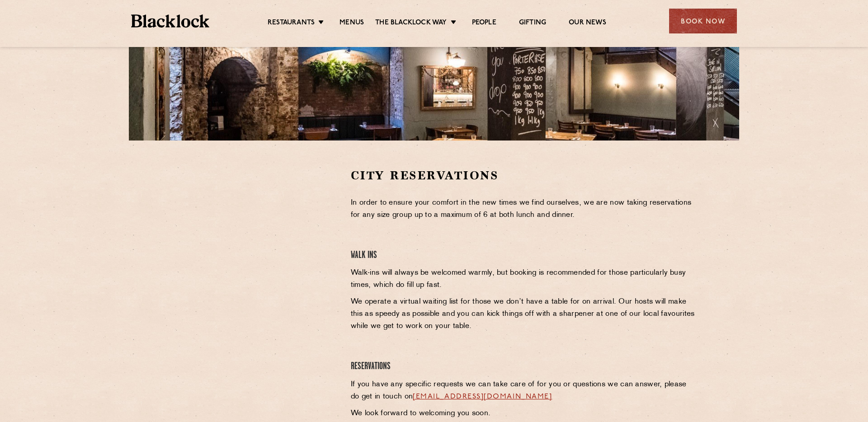 The width and height of the screenshot is (868, 422). What do you see at coordinates (524, 279) in the screenshot?
I see `p: Walk-ins will always be welcomed warmly, but booking is recommended for those particularly busy t...` at bounding box center [524, 279].